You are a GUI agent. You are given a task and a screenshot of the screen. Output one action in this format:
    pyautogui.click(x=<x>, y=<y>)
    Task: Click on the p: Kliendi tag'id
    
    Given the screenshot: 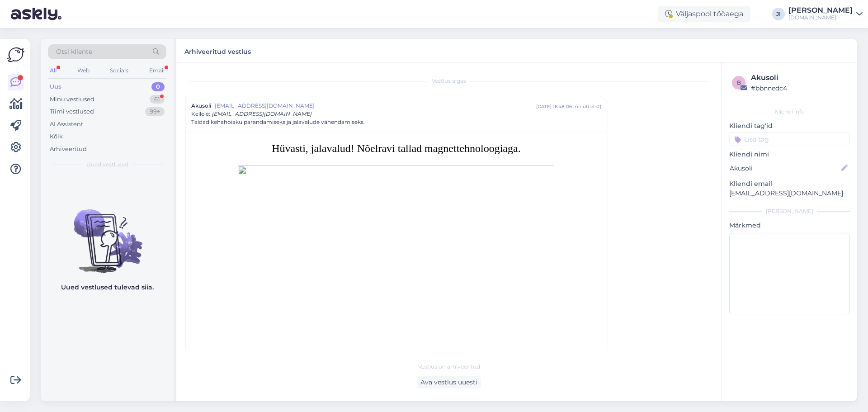 What is the action you would take?
    pyautogui.click(x=789, y=126)
    